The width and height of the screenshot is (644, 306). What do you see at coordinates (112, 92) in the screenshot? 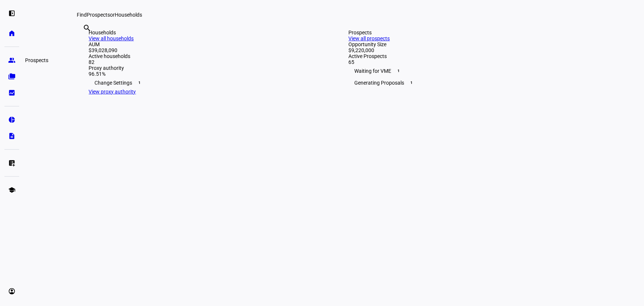
I see `a: View proxy authority` at bounding box center [112, 92].